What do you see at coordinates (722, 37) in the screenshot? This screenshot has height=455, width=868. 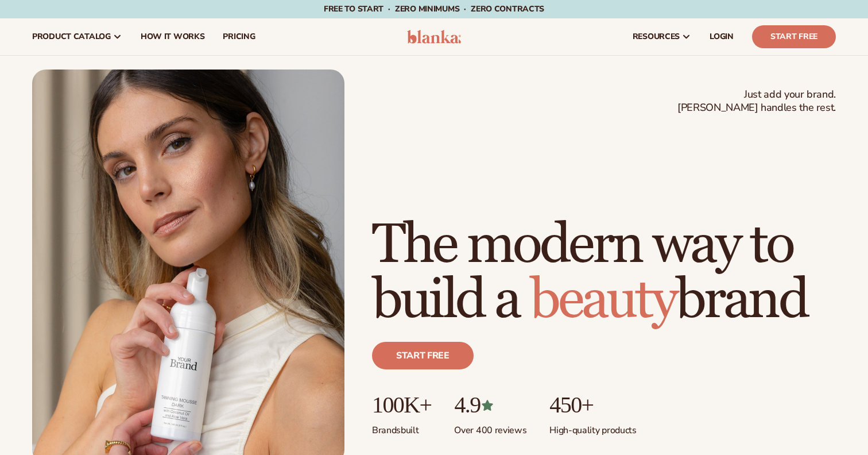 I see `span: LOGIN` at bounding box center [722, 37].